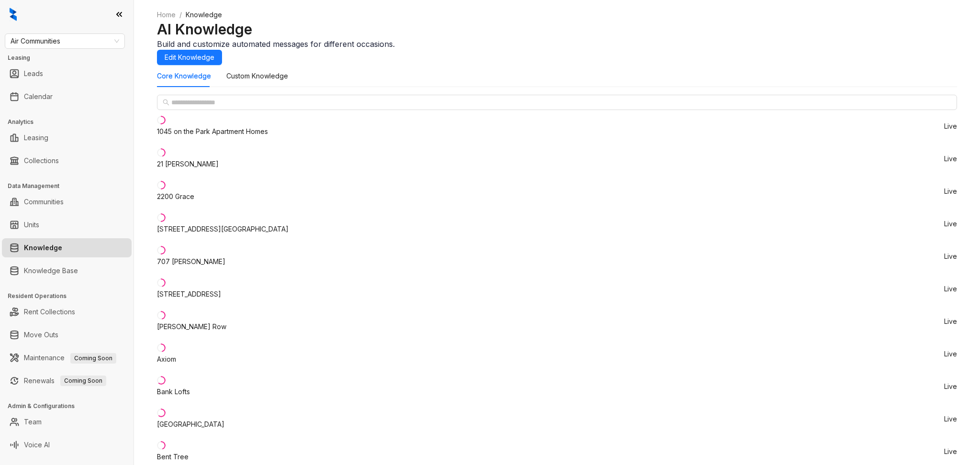 The width and height of the screenshot is (980, 465). I want to click on li: Collections, so click(66, 161).